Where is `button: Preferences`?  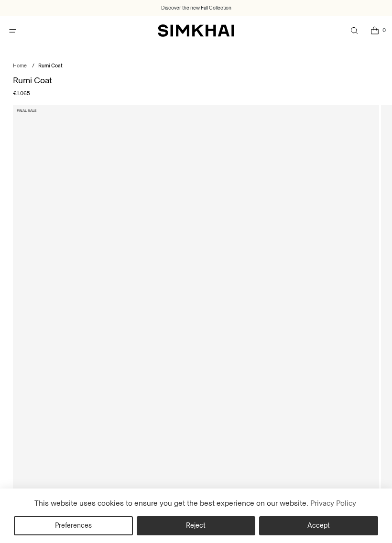
button: Preferences is located at coordinates (73, 526).